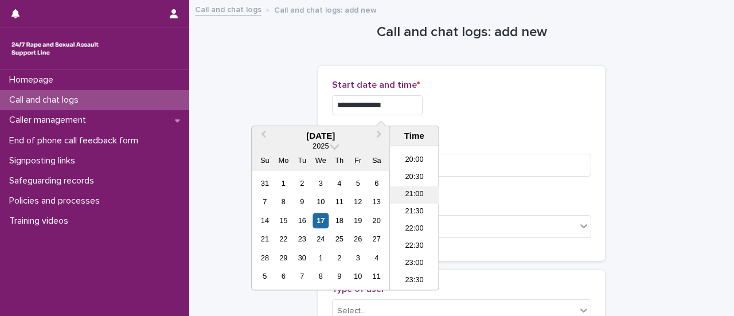 The image size is (734, 316). I want to click on div: Su, so click(264, 160).